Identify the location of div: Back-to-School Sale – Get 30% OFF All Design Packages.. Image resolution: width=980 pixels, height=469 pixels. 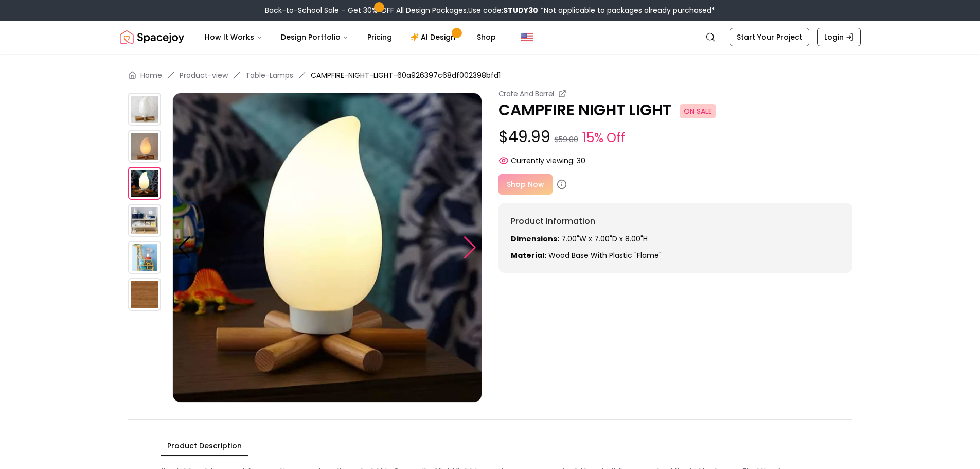
(489, 10).